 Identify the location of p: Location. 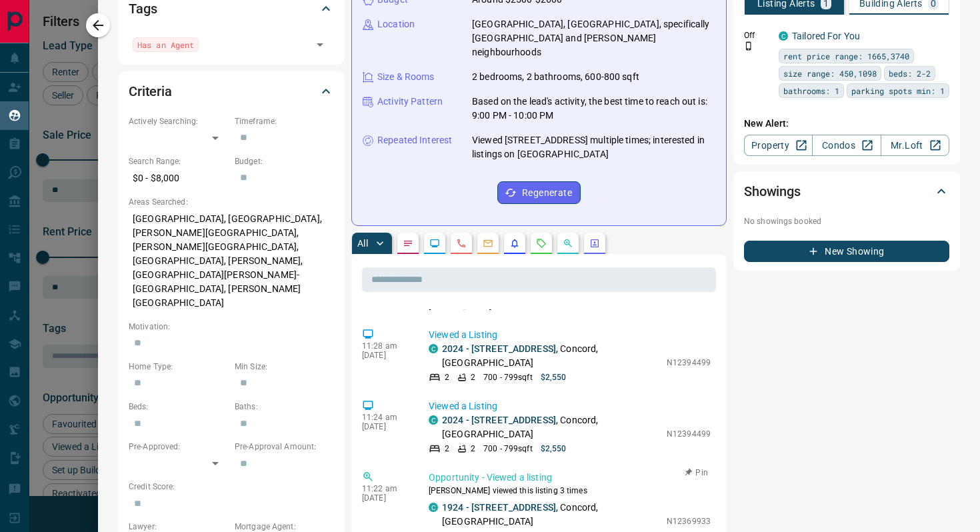
(396, 24).